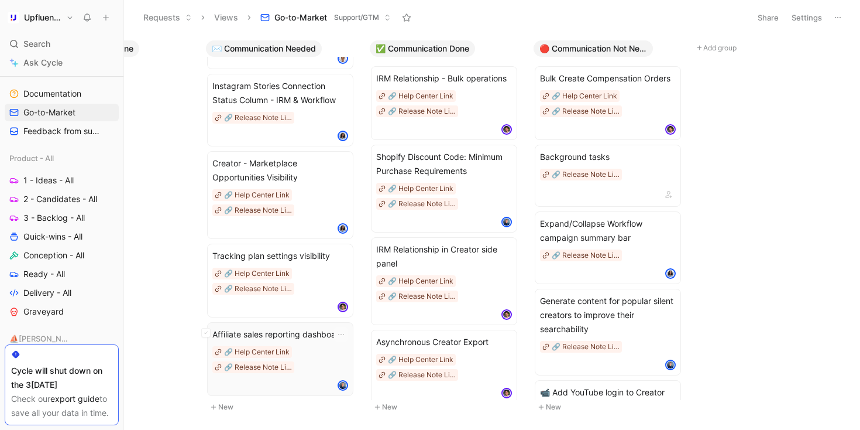 This screenshot has width=860, height=430. I want to click on a: IRM Relationship - Bulk operations🔗 Help Center Link🔗 Release Note Linkavatar, so click(444, 103).